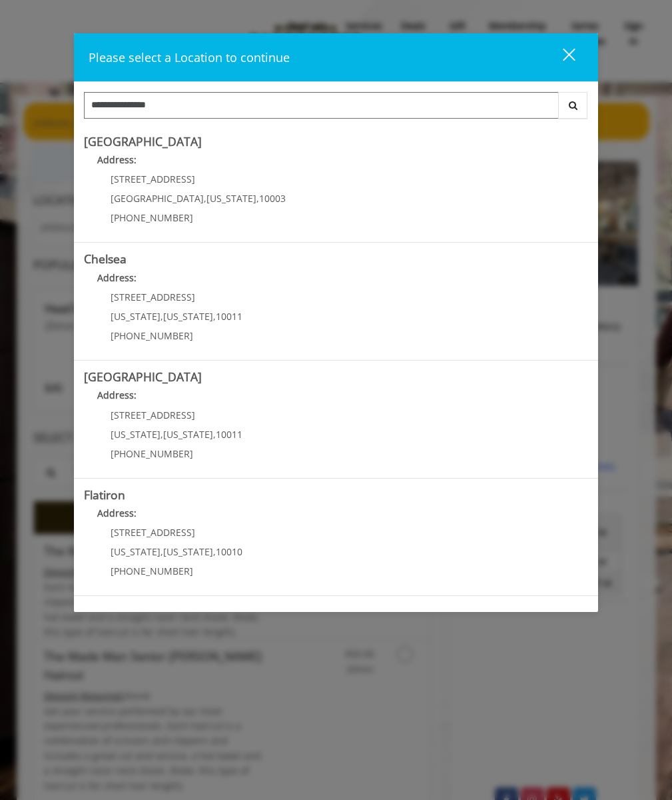  What do you see at coordinates (105, 494) in the screenshot?
I see `b: Flatiron` at bounding box center [105, 494].